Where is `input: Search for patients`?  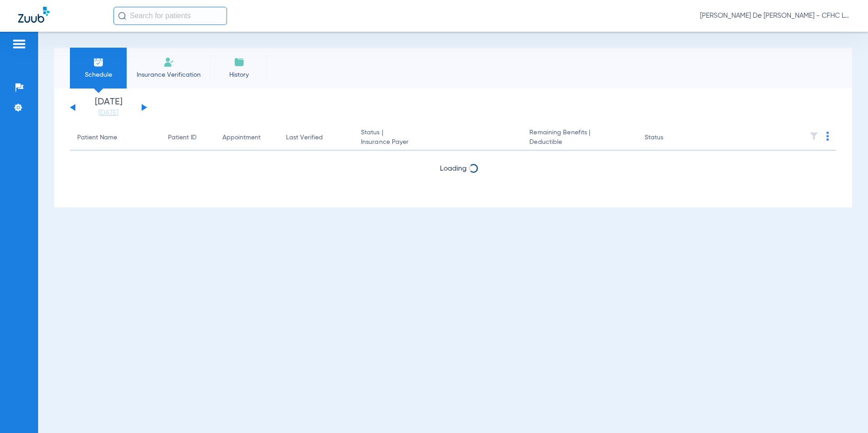 input: Search for patients is located at coordinates (170, 16).